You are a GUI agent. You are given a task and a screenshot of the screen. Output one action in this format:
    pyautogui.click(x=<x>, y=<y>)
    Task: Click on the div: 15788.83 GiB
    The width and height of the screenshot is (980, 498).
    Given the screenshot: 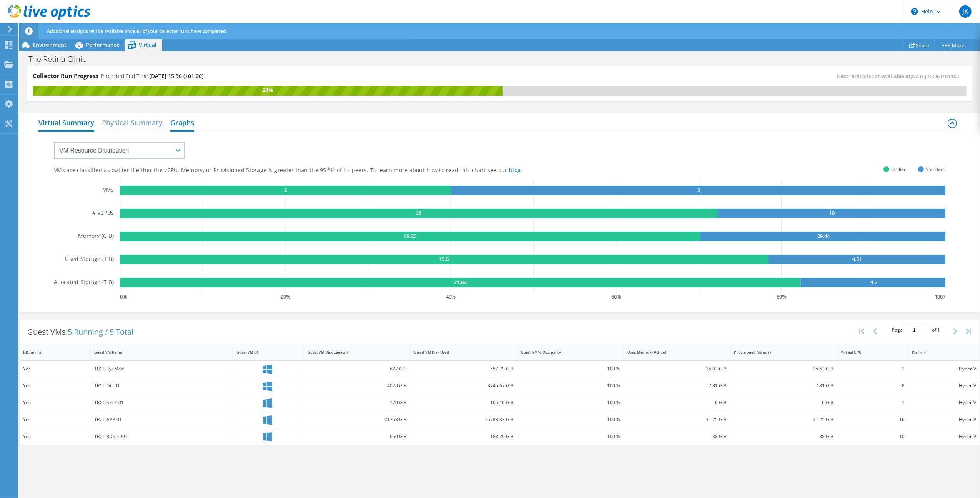 What is the action you would take?
    pyautogui.click(x=464, y=420)
    